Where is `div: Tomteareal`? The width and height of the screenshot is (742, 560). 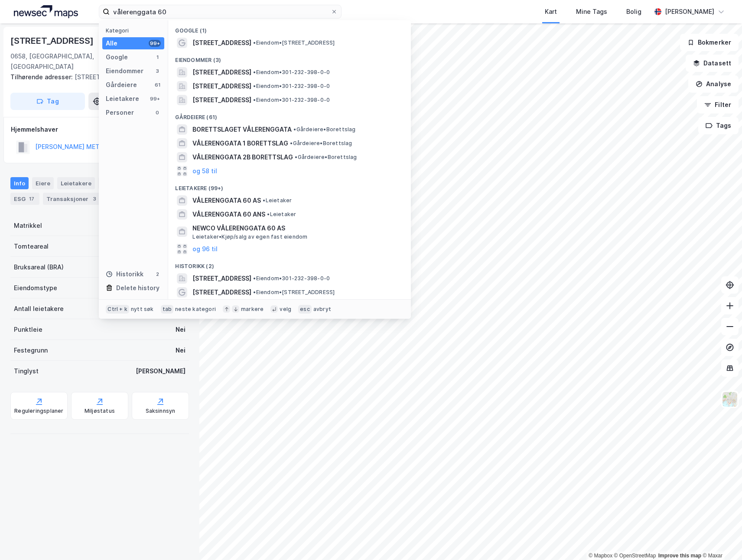 div: Tomteareal is located at coordinates (32, 247).